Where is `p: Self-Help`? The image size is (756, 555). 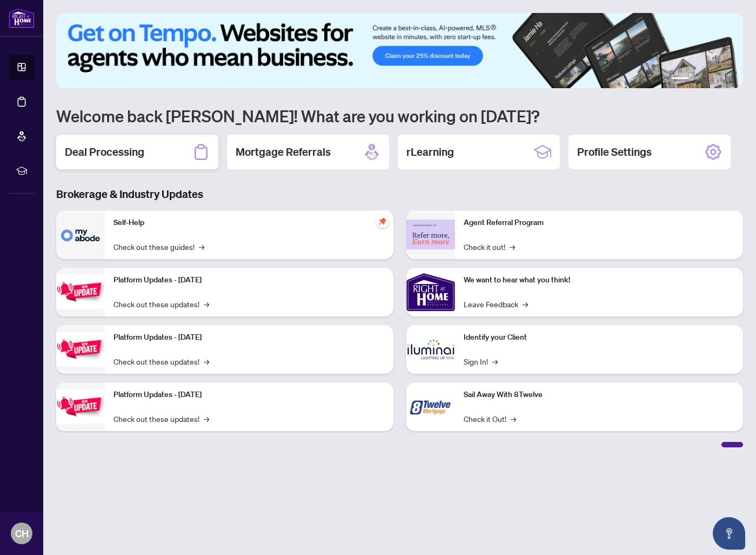 p: Self-Help is located at coordinates (249, 223).